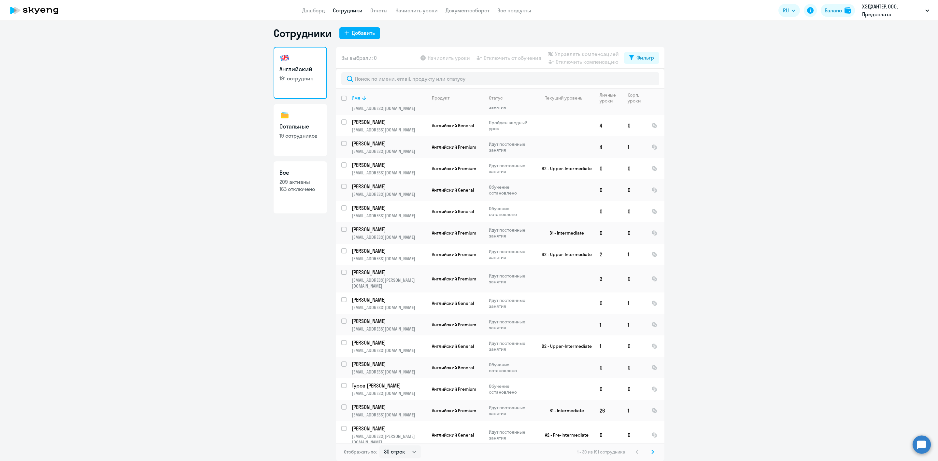 The height and width of the screenshot is (461, 938). I want to click on h3: Английский, so click(300, 69).